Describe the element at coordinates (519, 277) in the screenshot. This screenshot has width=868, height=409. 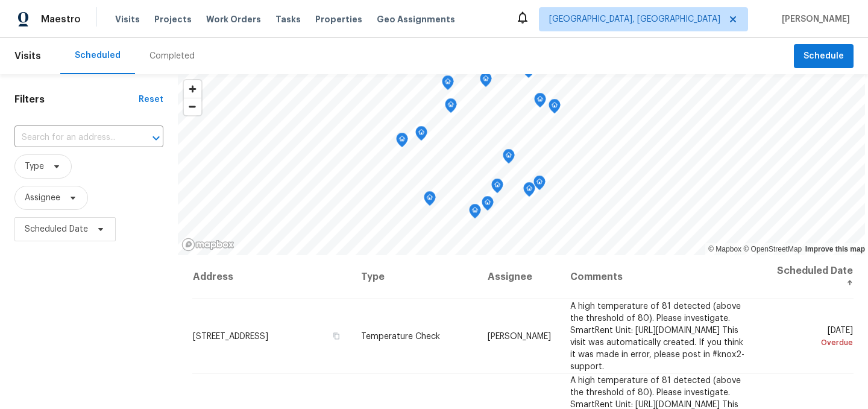
I see `th: Assignee` at that location.